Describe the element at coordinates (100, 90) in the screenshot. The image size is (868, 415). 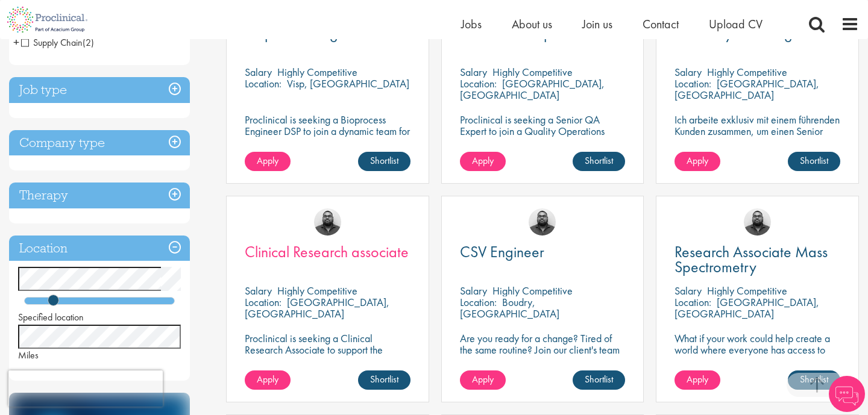
I see `h3: Job type` at that location.